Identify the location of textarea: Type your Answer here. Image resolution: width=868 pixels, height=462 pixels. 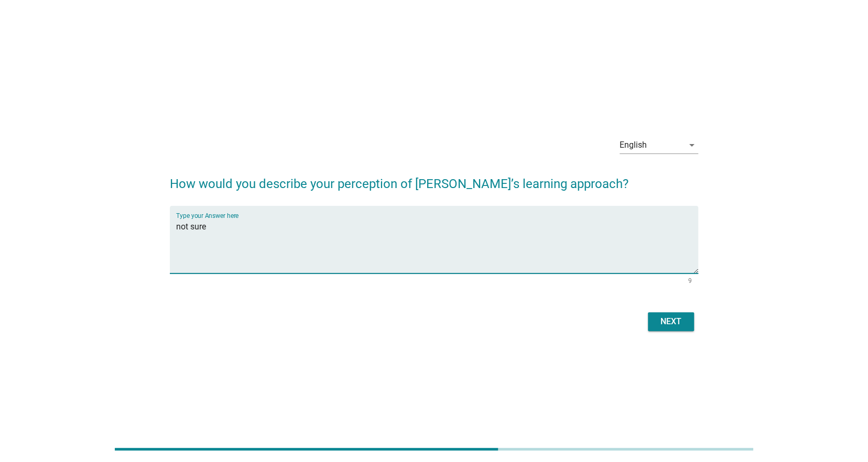
(437, 246).